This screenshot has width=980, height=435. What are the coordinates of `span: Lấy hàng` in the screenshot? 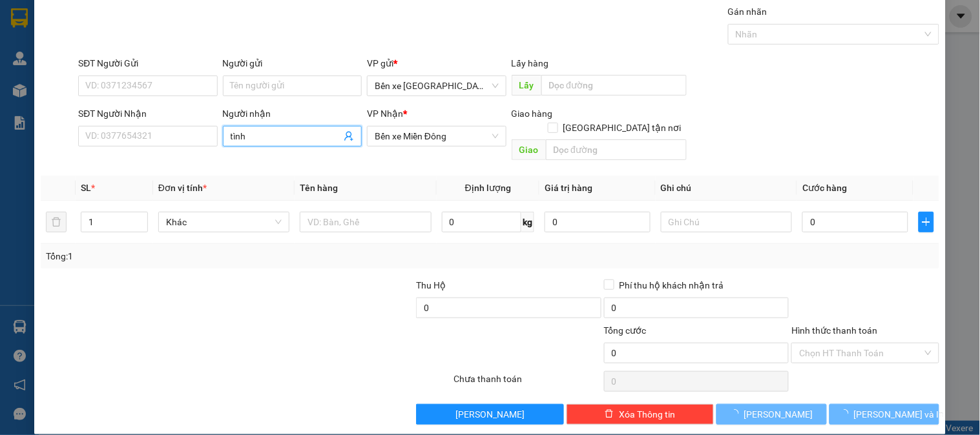 It's located at (530, 63).